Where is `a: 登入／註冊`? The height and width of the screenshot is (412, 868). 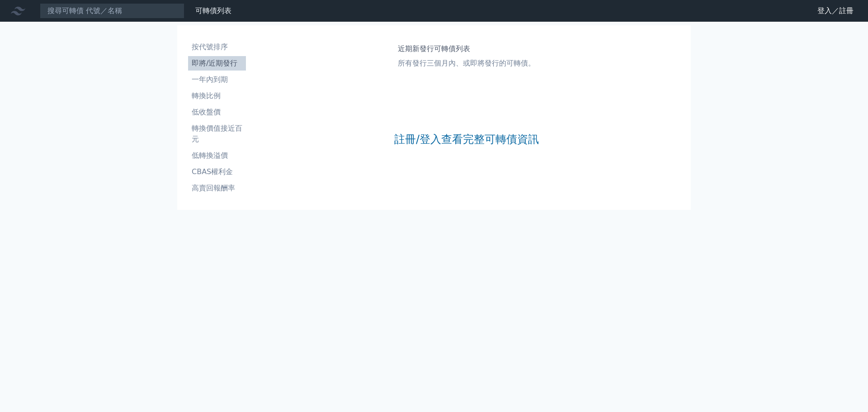
a: 登入／註冊 is located at coordinates (835, 11).